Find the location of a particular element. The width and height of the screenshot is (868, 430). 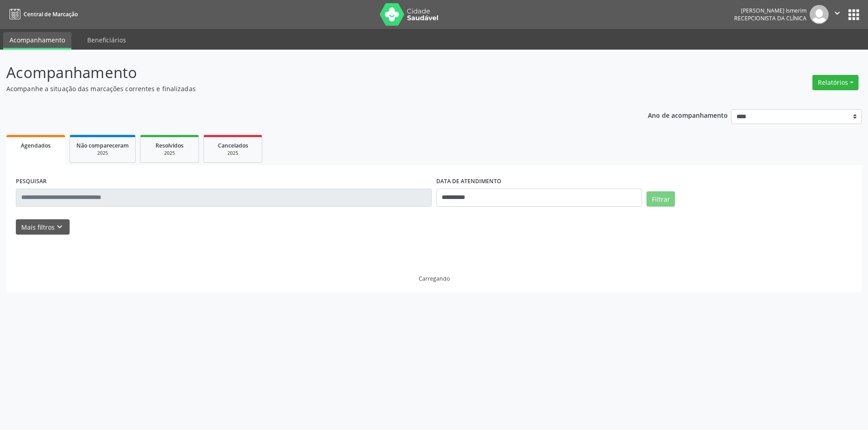

label: DATA DE ATENDIMENTO is located at coordinates (469, 182).